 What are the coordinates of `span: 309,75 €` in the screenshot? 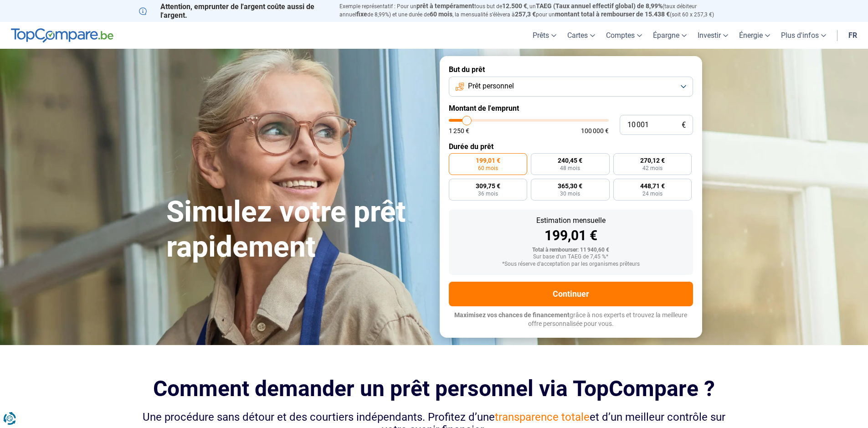 It's located at (488, 186).